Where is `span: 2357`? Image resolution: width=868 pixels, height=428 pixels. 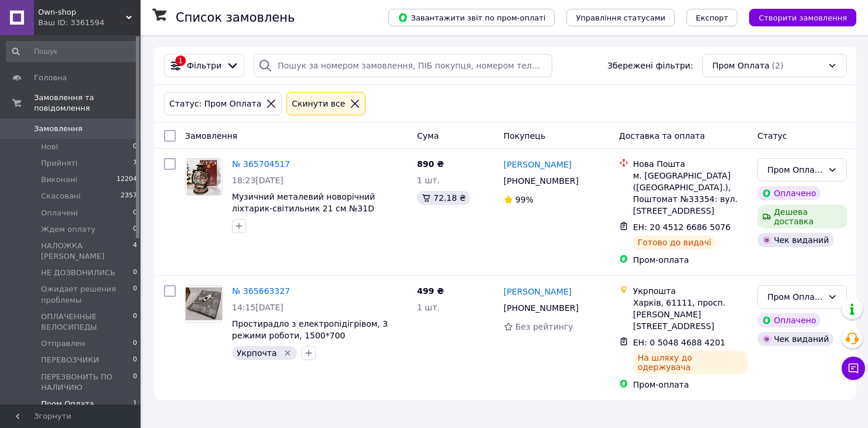
span: 2357 is located at coordinates (129, 197).